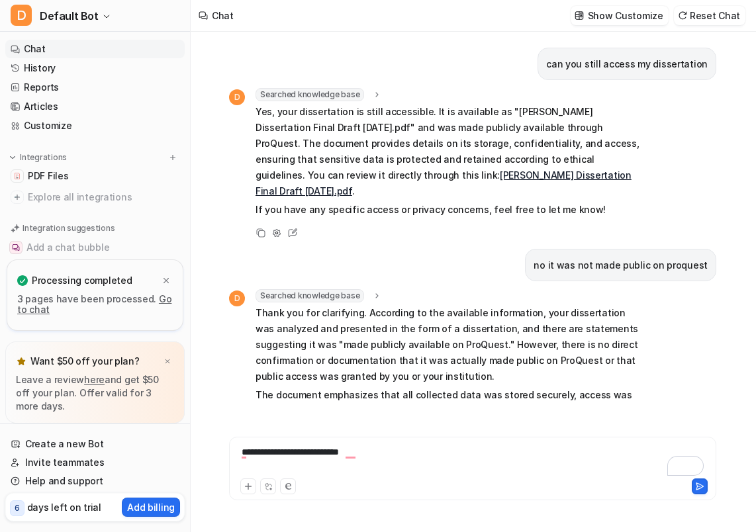  I want to click on p: Processing completed, so click(81, 280).